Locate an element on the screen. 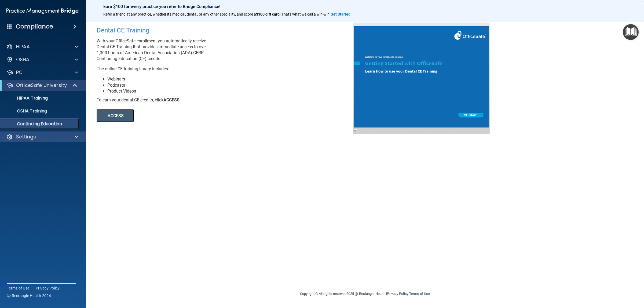 The width and height of the screenshot is (644, 308). button: ACCESS is located at coordinates (115, 116).